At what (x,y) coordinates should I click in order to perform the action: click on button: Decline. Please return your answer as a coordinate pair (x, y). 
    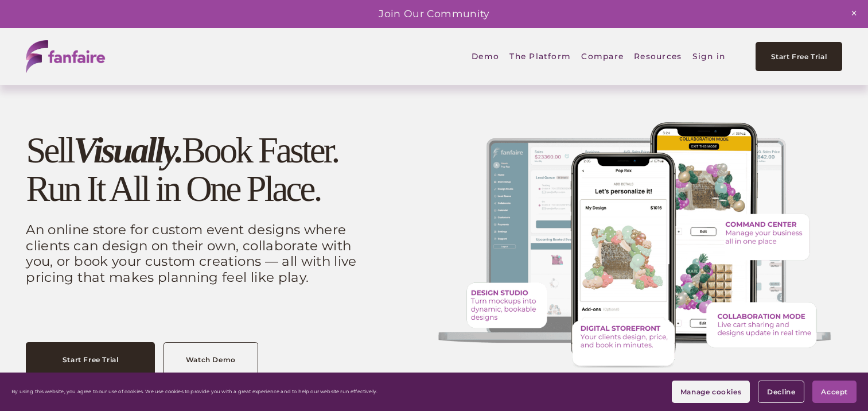
    Looking at the image, I should click on (781, 391).